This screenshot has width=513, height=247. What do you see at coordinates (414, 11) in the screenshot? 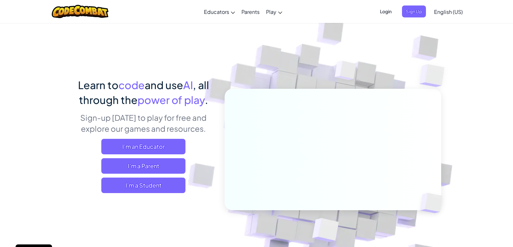
I see `span: Sign Up` at bounding box center [414, 11].